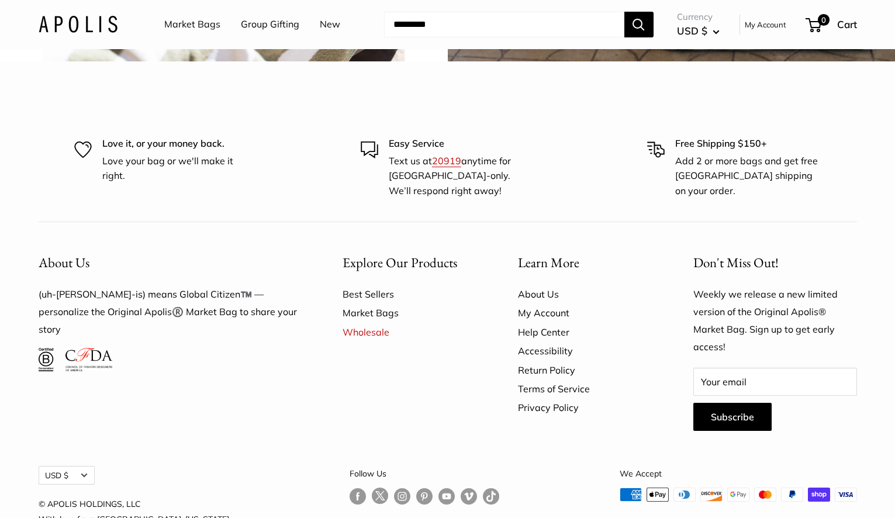 This screenshot has width=895, height=518. I want to click on span: USD $, so click(692, 30).